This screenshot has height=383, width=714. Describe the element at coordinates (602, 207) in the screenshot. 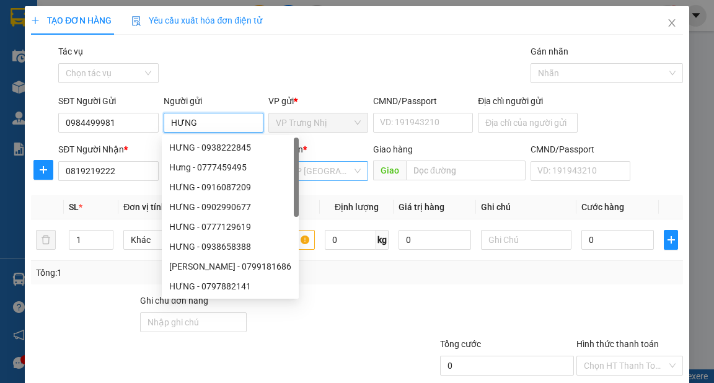

I see `span: Cước hàng` at that location.